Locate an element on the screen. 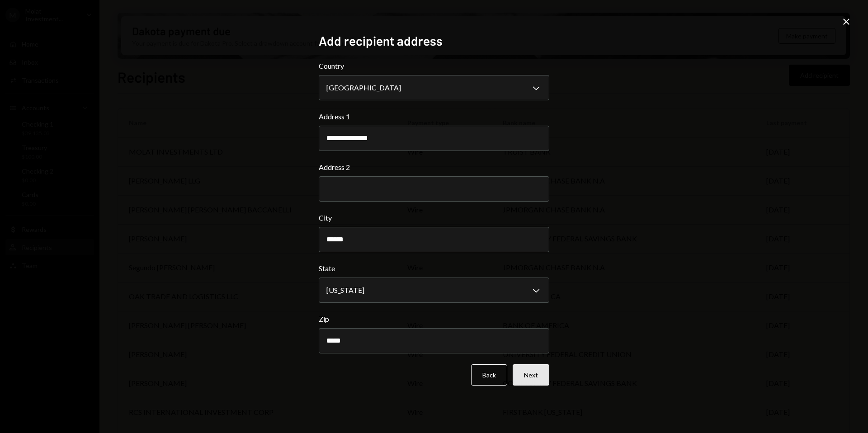  button: State is located at coordinates (434, 290).